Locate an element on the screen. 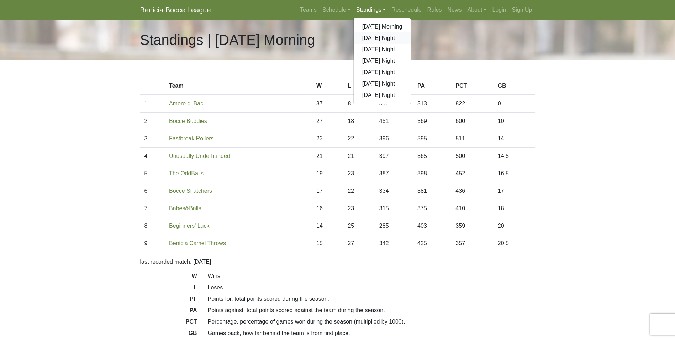  dt: PCT is located at coordinates (169, 323).